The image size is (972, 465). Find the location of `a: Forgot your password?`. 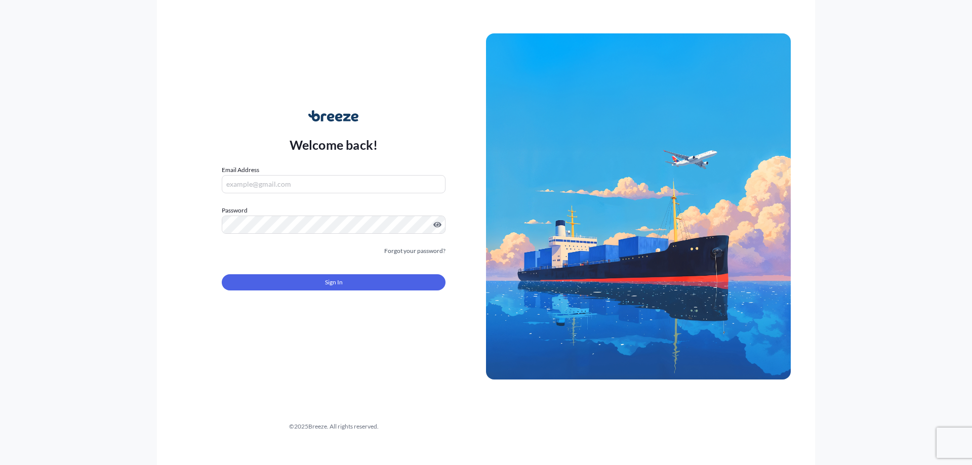

a: Forgot your password? is located at coordinates (414, 251).